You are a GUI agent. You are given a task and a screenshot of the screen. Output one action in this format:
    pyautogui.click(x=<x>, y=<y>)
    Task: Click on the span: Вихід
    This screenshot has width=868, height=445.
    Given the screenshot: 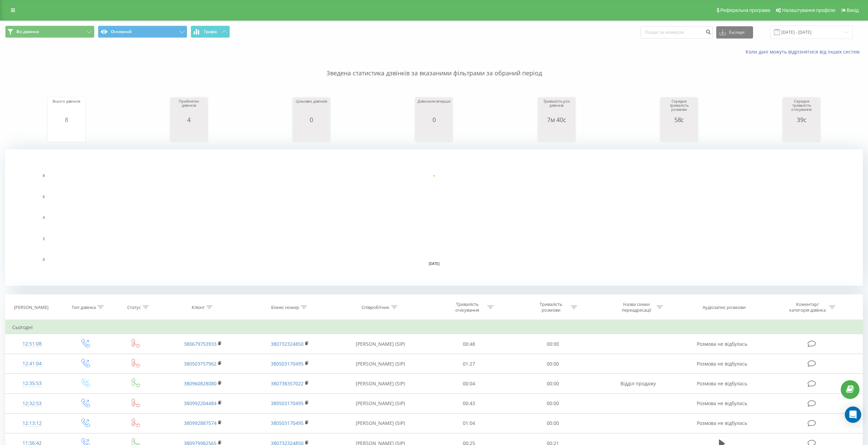 What is the action you would take?
    pyautogui.click(x=852, y=10)
    